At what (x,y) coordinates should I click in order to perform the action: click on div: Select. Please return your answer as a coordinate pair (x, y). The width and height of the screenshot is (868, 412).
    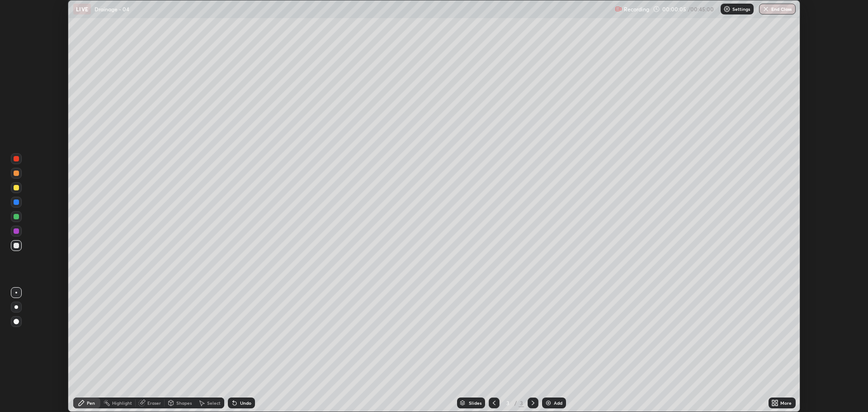
    Looking at the image, I should click on (214, 403).